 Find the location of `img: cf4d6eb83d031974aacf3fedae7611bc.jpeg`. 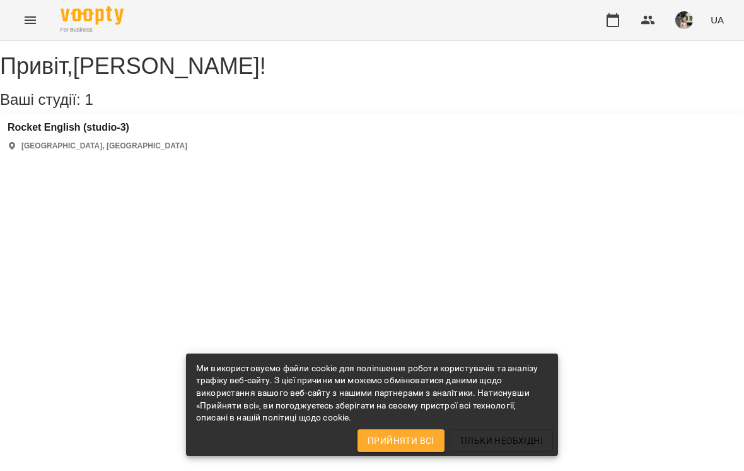

img: cf4d6eb83d031974aacf3fedae7611bc.jpeg is located at coordinates (684, 20).